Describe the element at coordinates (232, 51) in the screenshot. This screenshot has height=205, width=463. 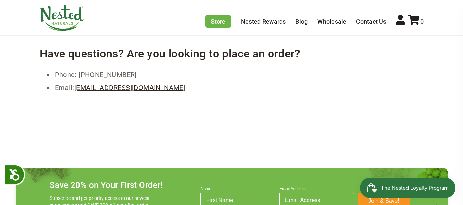
I see `h3: Have questions? Are you looking to place an order?` at that location.